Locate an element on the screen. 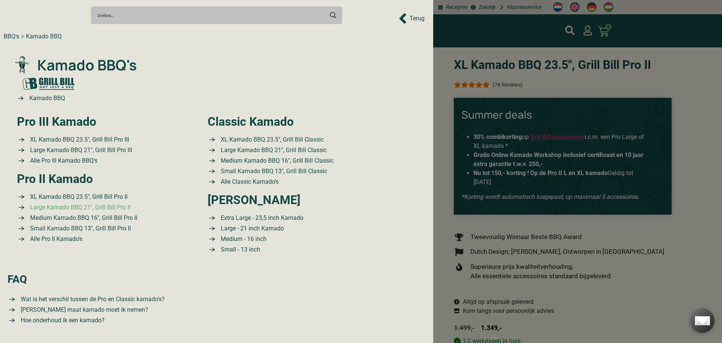  span: Wat is het verschil tussen de Pro en Classic kamado's? is located at coordinates (92, 299).